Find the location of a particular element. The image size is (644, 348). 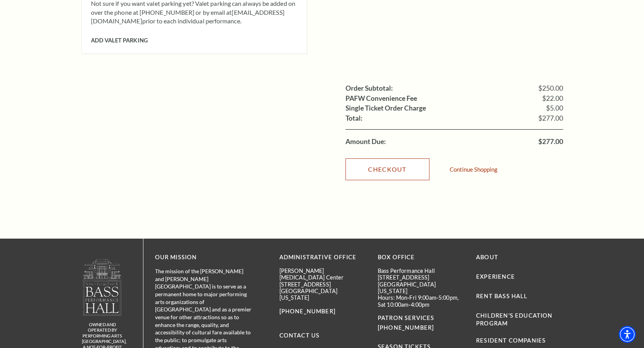

span: Add Valet Parking is located at coordinates (119, 40).